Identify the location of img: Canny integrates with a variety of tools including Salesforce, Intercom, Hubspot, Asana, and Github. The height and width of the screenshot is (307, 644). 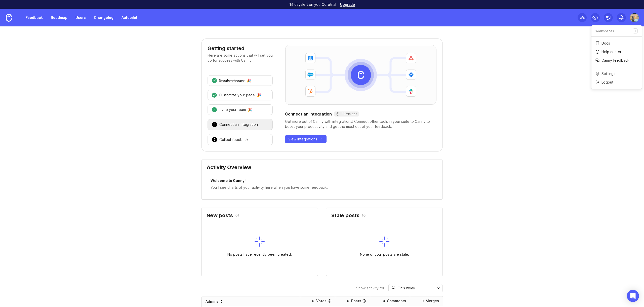
(360, 75).